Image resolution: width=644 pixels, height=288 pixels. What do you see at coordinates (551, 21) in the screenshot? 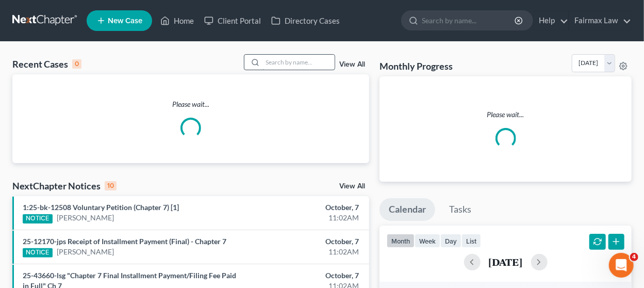
I see `a: Help` at bounding box center [551, 21].